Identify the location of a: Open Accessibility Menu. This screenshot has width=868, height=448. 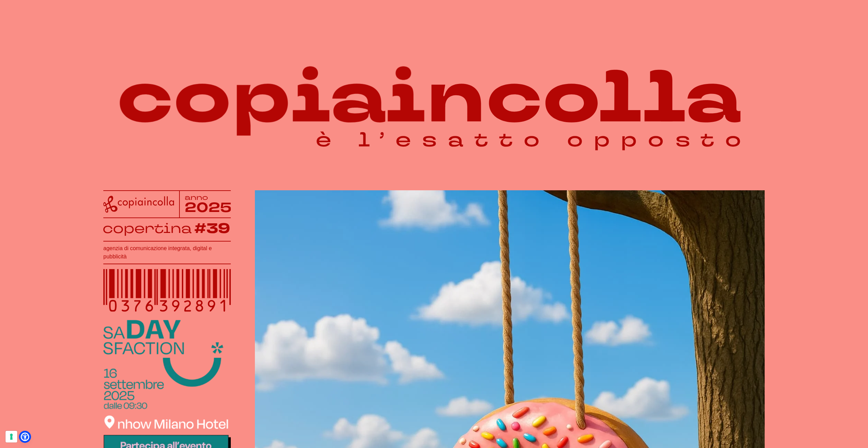
(25, 436).